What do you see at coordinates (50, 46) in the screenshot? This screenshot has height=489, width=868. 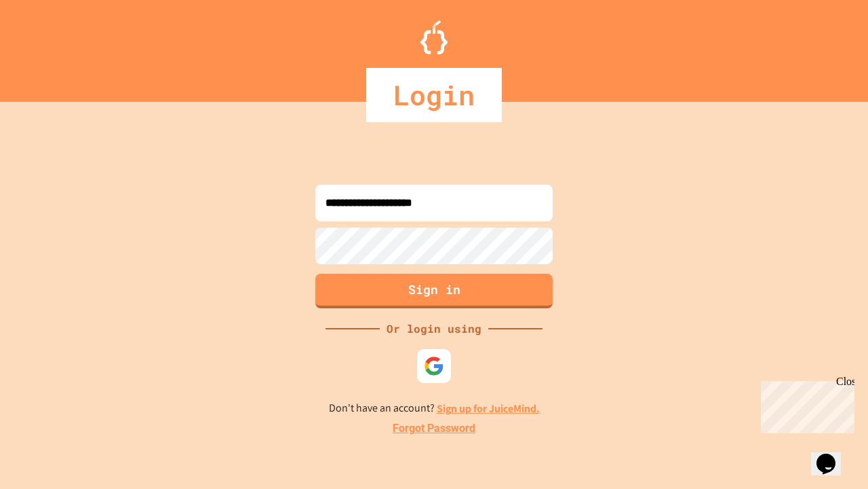 I see `div: Chat with us now!Close` at bounding box center [50, 46].